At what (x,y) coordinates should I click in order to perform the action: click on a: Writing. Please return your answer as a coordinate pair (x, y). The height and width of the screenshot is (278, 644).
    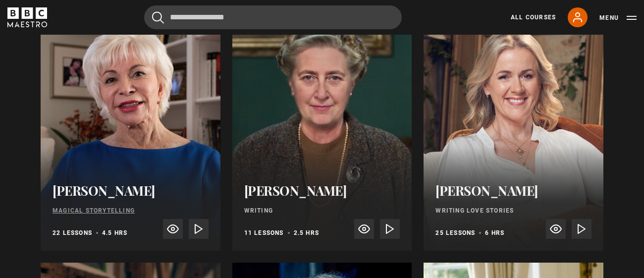
    Looking at the image, I should click on (259, 210).